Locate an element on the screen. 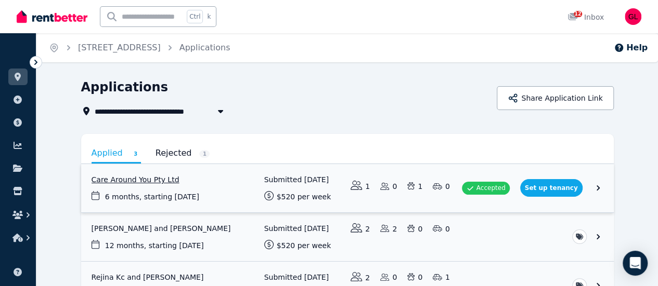 This screenshot has height=286, width=658. span: 12 is located at coordinates (578, 14).